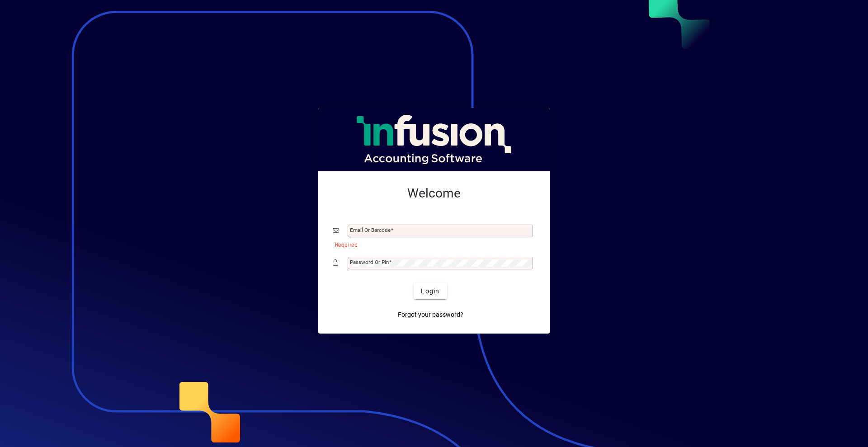  What do you see at coordinates (369, 262) in the screenshot?
I see `mat-label: Password or Pin` at bounding box center [369, 262].